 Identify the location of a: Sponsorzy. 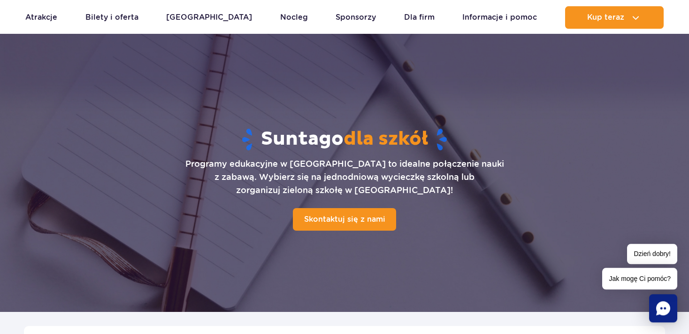
(356, 17).